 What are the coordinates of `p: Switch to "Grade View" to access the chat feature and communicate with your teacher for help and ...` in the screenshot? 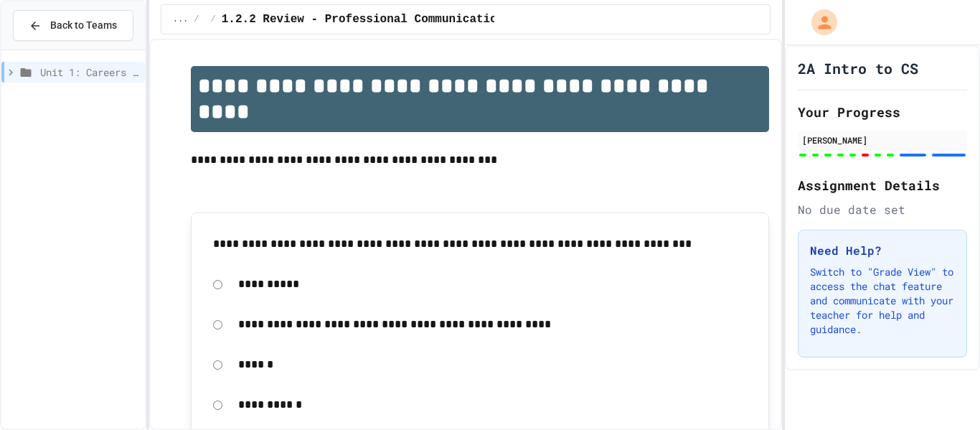 It's located at (882, 301).